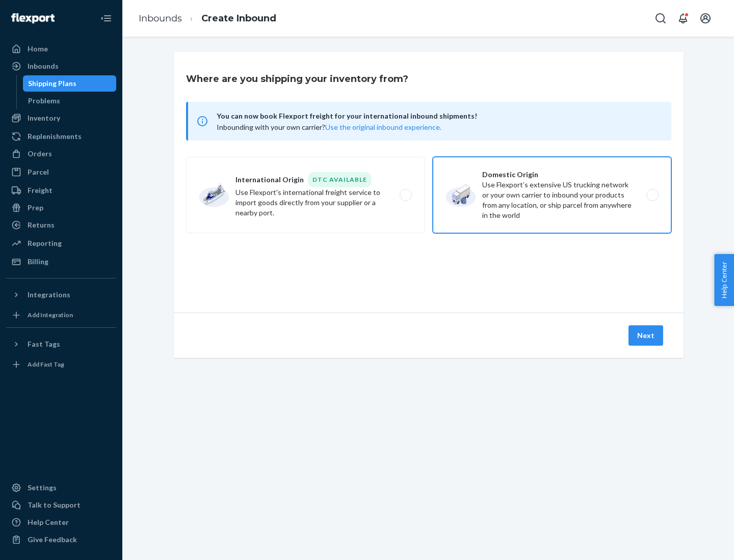 This screenshot has height=560, width=734. I want to click on div: Reporting, so click(44, 244).